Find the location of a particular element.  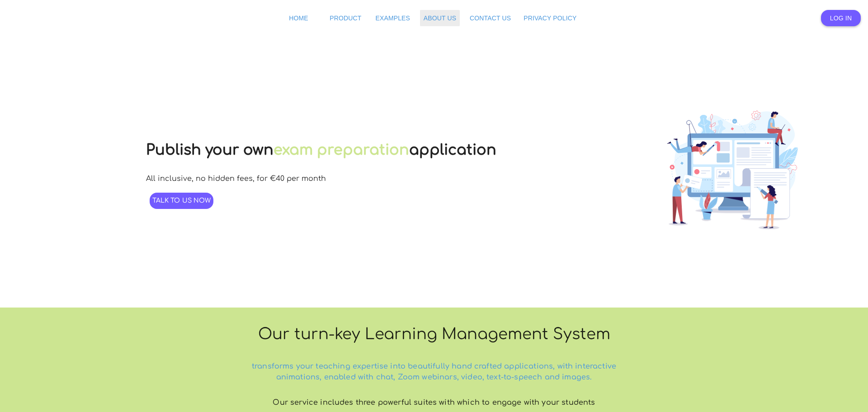

a: exam preparation is located at coordinates (341, 149).